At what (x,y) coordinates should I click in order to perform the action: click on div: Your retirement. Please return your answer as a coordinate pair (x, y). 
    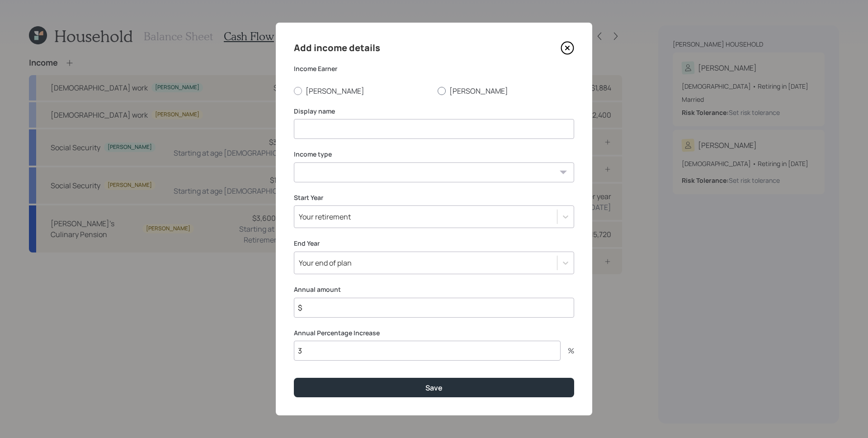
    Looking at the image, I should click on (325, 217).